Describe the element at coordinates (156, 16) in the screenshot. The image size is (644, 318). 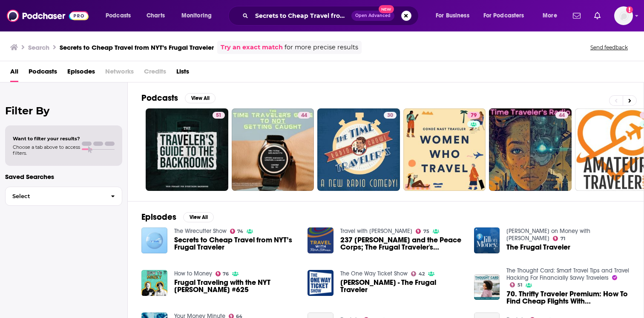
I see `a: Charts` at that location.